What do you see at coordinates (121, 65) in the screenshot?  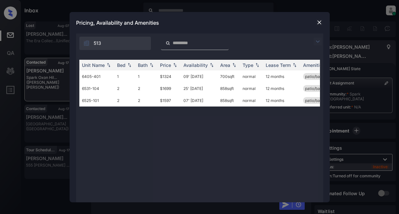 I see `div: Bed` at bounding box center [121, 65].